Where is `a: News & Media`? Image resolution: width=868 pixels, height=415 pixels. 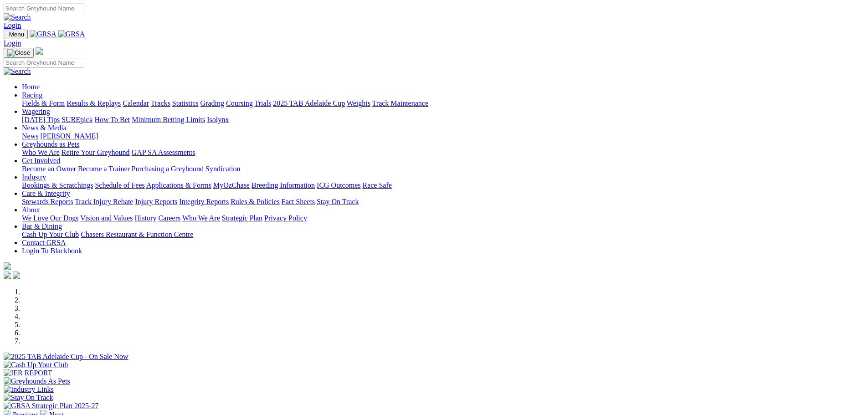 a: News & Media is located at coordinates (44, 127).